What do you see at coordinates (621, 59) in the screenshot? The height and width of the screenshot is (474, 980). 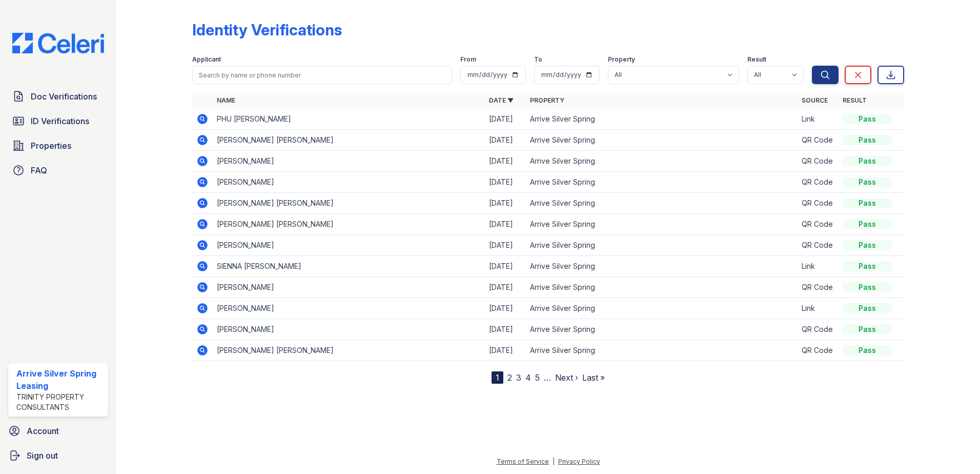 I see `label: Property` at bounding box center [621, 59].